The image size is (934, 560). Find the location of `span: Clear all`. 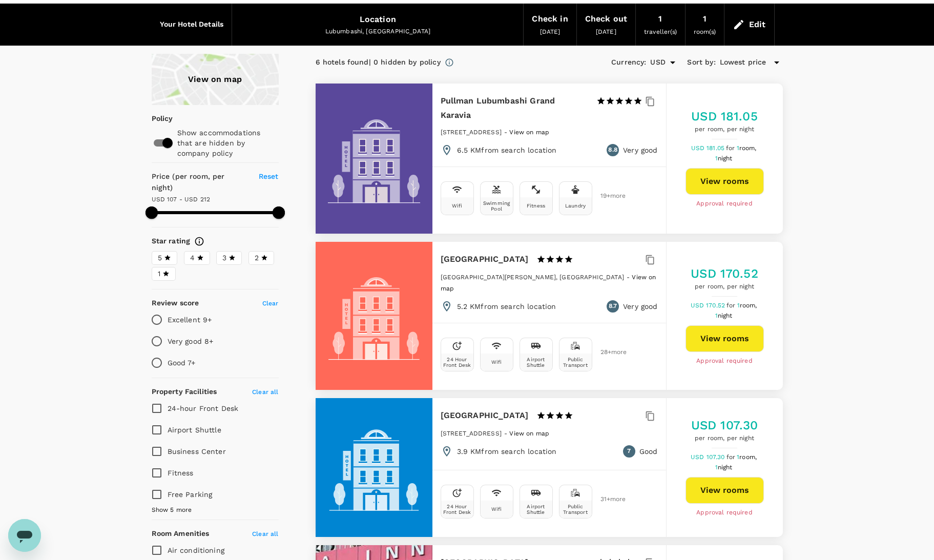

span: Clear all is located at coordinates (265, 392).